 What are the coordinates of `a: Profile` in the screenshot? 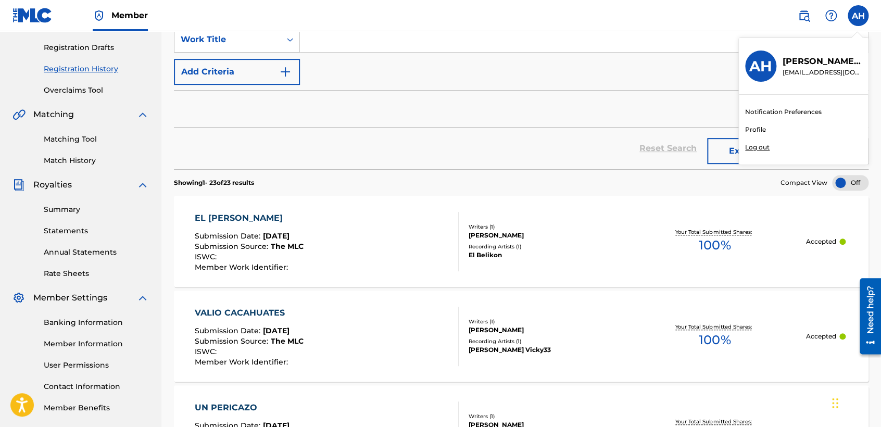 It's located at (756, 130).